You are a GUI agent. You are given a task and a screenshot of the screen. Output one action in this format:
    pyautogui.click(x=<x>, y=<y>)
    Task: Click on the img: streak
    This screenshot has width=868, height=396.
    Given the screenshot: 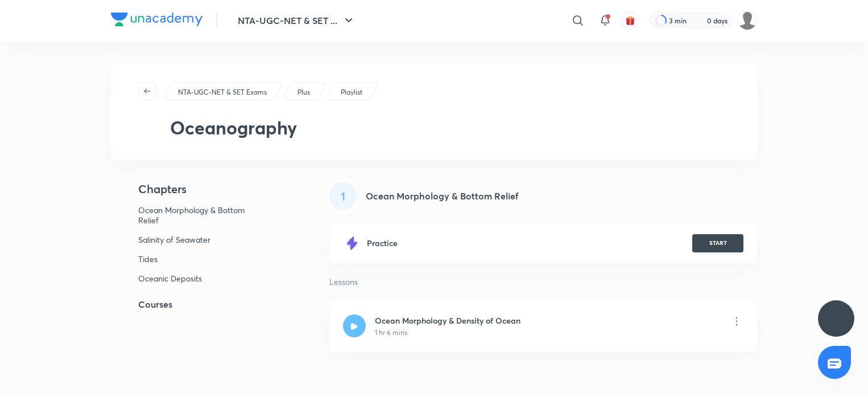 What is the action you would take?
    pyautogui.click(x=699, y=20)
    